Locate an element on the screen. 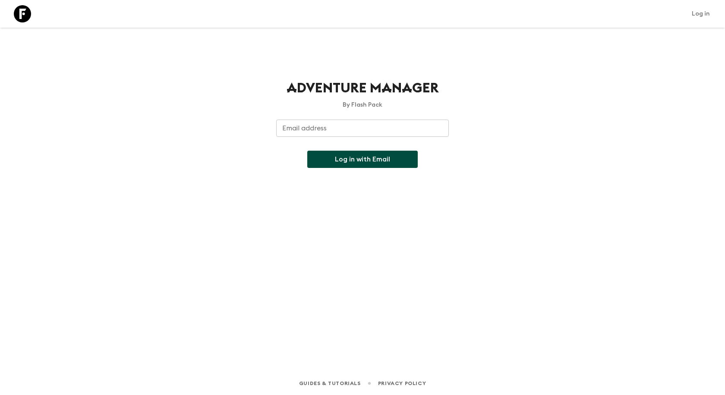 Image resolution: width=725 pixels, height=395 pixels. a: Privacy Policy is located at coordinates (402, 383).